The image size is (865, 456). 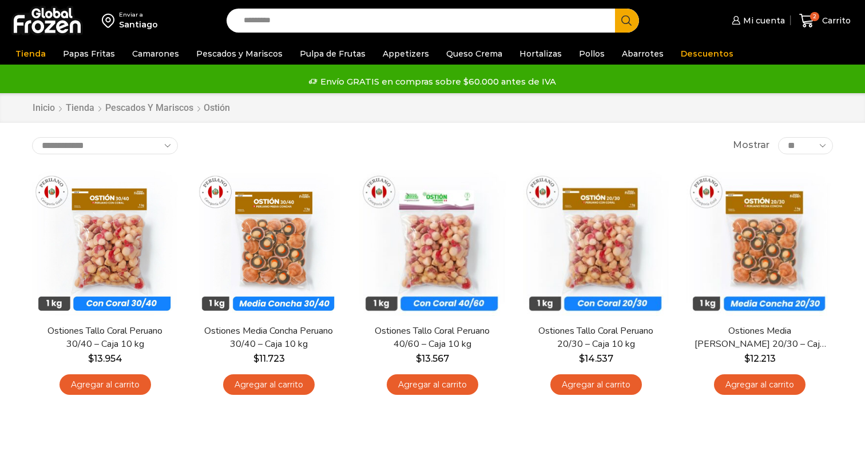 What do you see at coordinates (110, 21) in the screenshot?
I see `img: address-field-icon.svg` at bounding box center [110, 21].